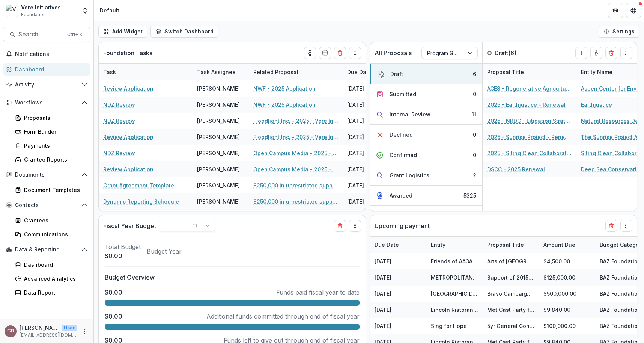 The width and height of the screenshot is (644, 343). What do you see at coordinates (54, 145) in the screenshot?
I see `div: Payments` at bounding box center [54, 145].